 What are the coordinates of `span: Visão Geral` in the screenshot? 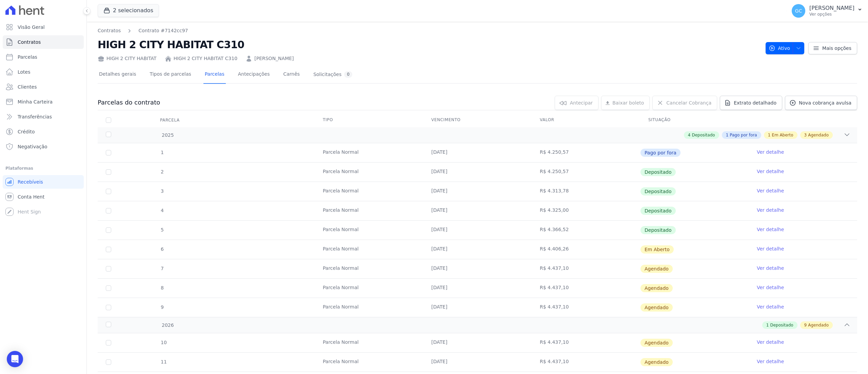 It's located at (31, 27).